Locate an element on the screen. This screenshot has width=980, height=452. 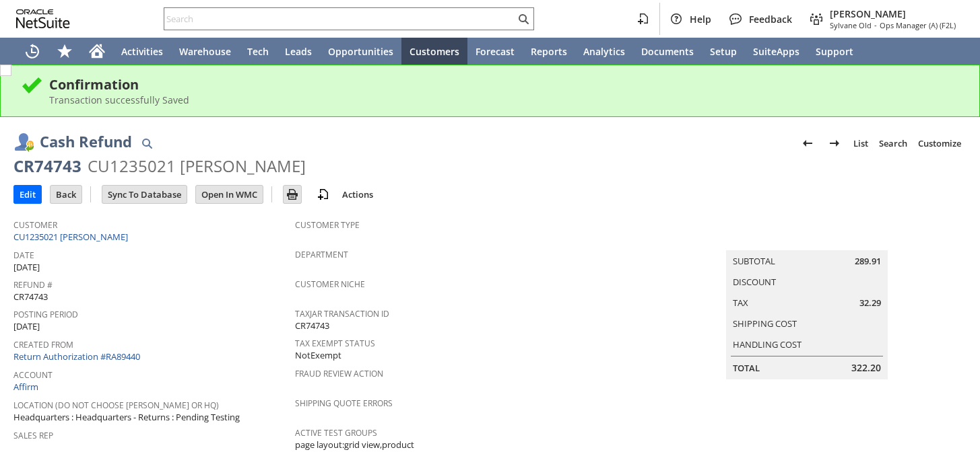
a: Total is located at coordinates (746, 368).